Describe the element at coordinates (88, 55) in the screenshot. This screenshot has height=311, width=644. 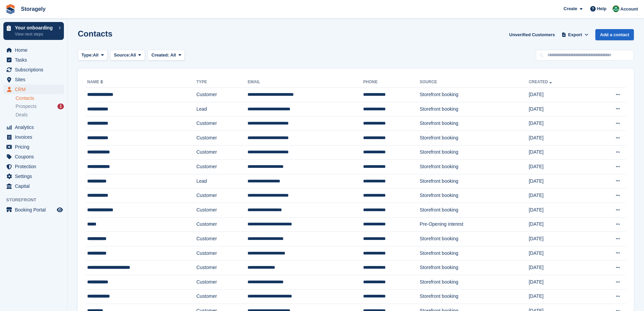
I see `span: Type:` at that location.